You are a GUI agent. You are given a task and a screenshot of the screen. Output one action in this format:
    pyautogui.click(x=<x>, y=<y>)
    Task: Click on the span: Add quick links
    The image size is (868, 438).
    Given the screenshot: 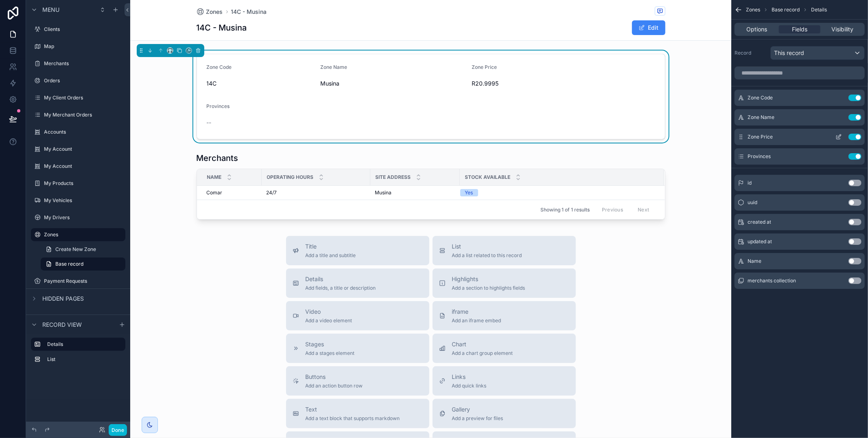 What is the action you would take?
    pyautogui.click(x=469, y=386)
    